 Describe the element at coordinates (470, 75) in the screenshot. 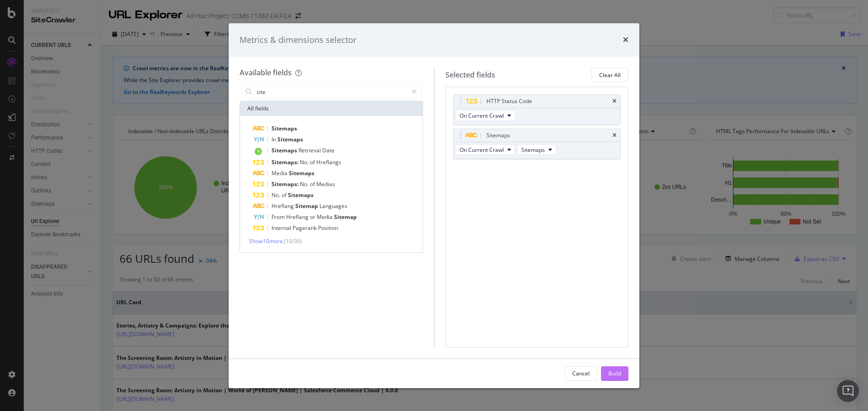

I see `div: Selected fields` at that location.